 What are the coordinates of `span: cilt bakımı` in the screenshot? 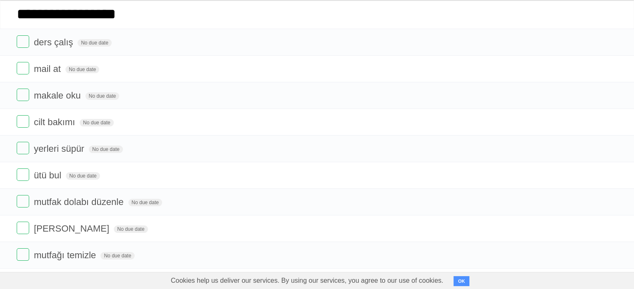 It's located at (55, 122).